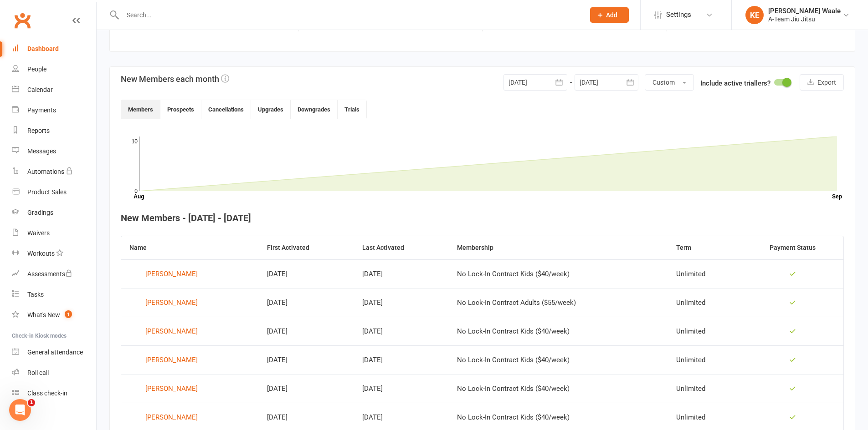 The width and height of the screenshot is (868, 430). Describe the element at coordinates (609, 15) in the screenshot. I see `button: Add` at that location.